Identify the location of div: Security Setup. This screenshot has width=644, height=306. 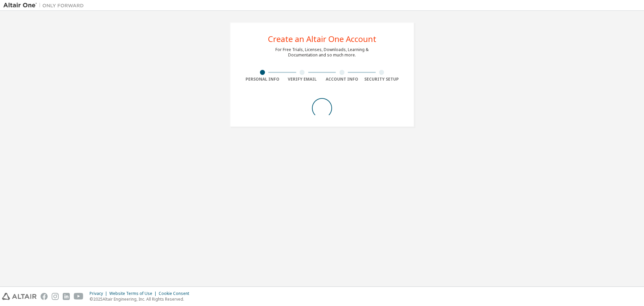
(381, 80).